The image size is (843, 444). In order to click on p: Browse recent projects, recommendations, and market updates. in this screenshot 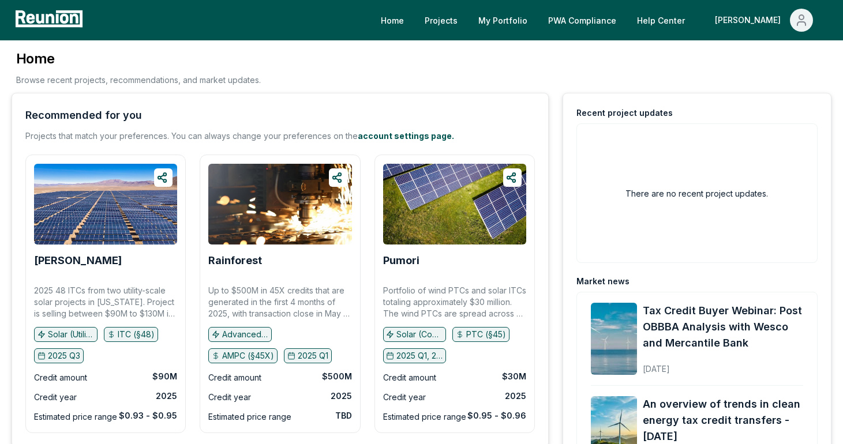, I will do `click(138, 80)`.